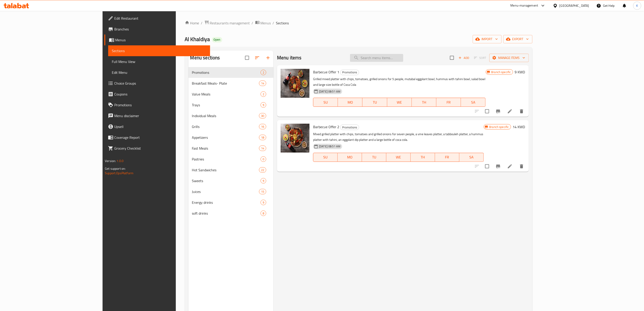 The width and height of the screenshot is (644, 311). I want to click on a: Menus, so click(263, 23).